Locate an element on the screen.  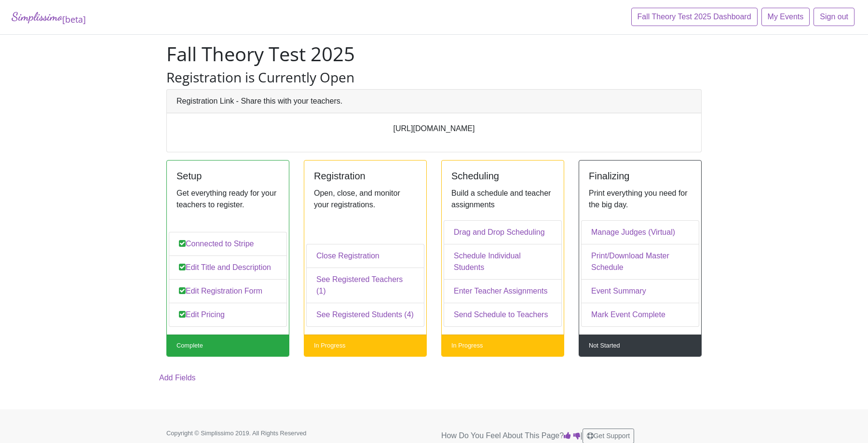
h3: Registration is Currently Open is located at coordinates (434, 77).